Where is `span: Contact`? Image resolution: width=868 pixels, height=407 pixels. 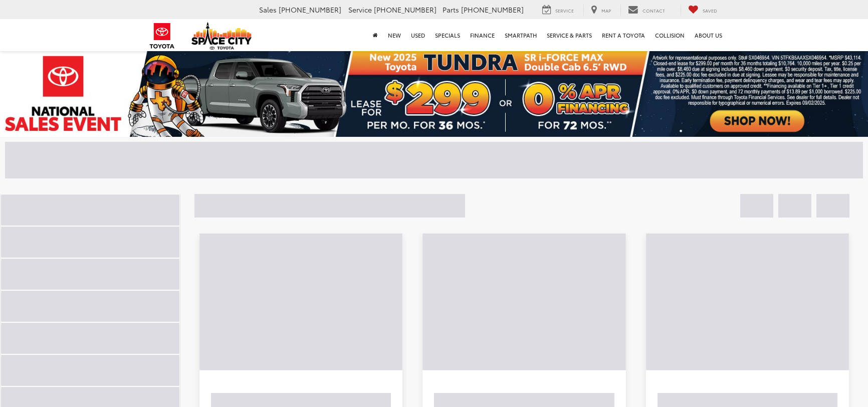 span: Contact is located at coordinates (654, 10).